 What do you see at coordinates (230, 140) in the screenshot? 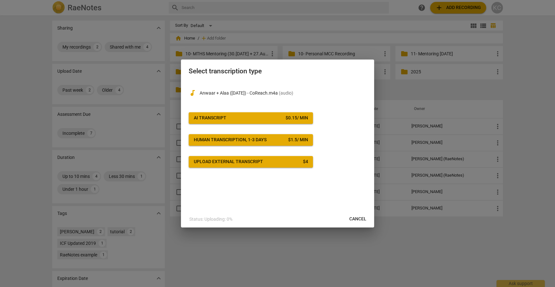
I see `div: Human transcription, 1-3 days` at bounding box center [230, 140].